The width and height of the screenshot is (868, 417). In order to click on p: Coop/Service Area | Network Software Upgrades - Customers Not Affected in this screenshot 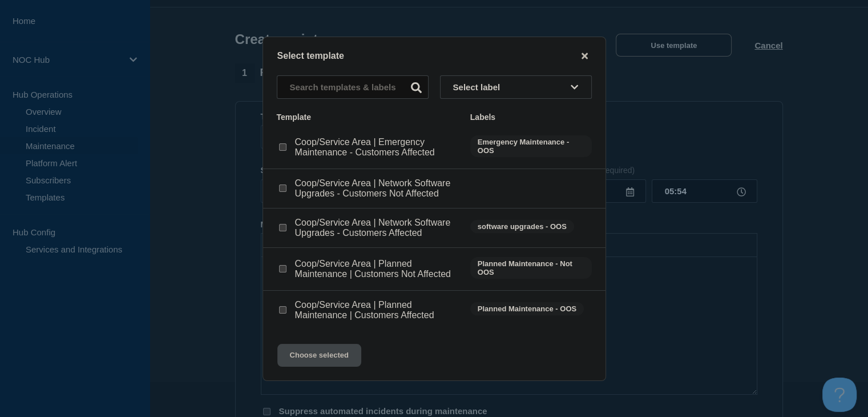, I will do `click(376, 189)`.